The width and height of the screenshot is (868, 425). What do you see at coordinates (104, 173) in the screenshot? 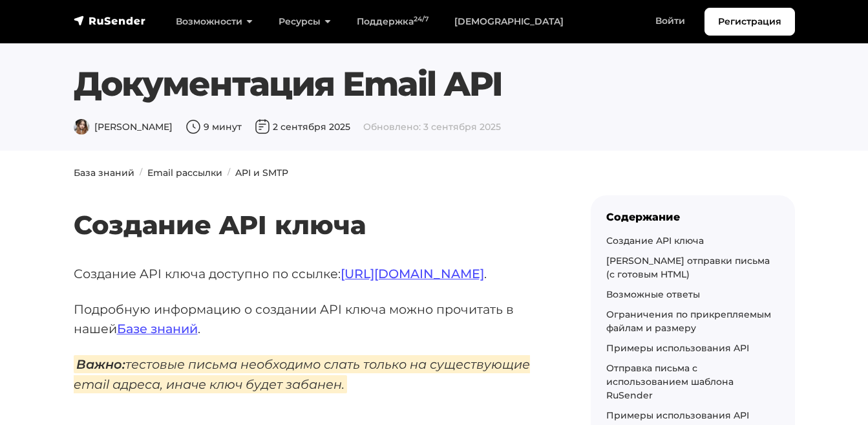
I see `a: База знаний` at bounding box center [104, 173].